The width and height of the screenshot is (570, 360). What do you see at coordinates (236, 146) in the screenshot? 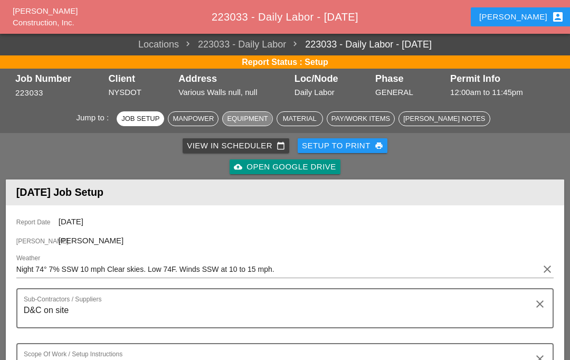
I see `a: View in Scheduler` at bounding box center [236, 146].